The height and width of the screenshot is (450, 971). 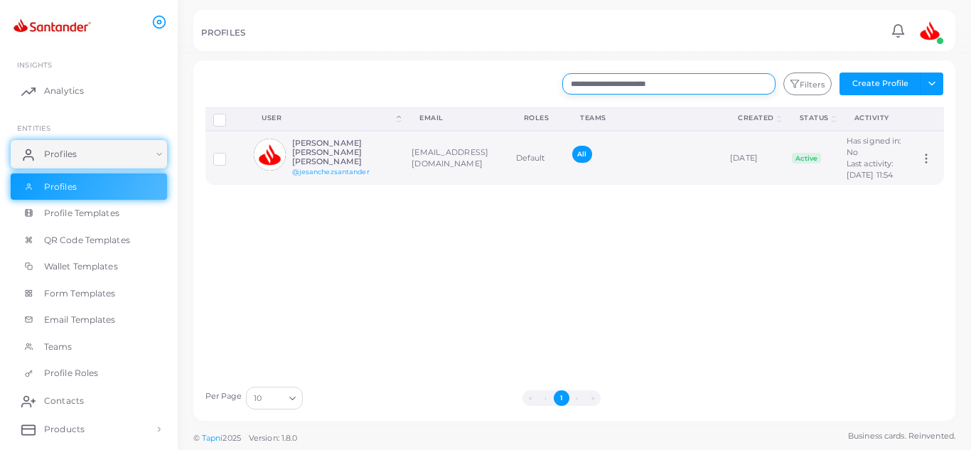 What do you see at coordinates (89, 213) in the screenshot?
I see `a: Profile Templates` at bounding box center [89, 213].